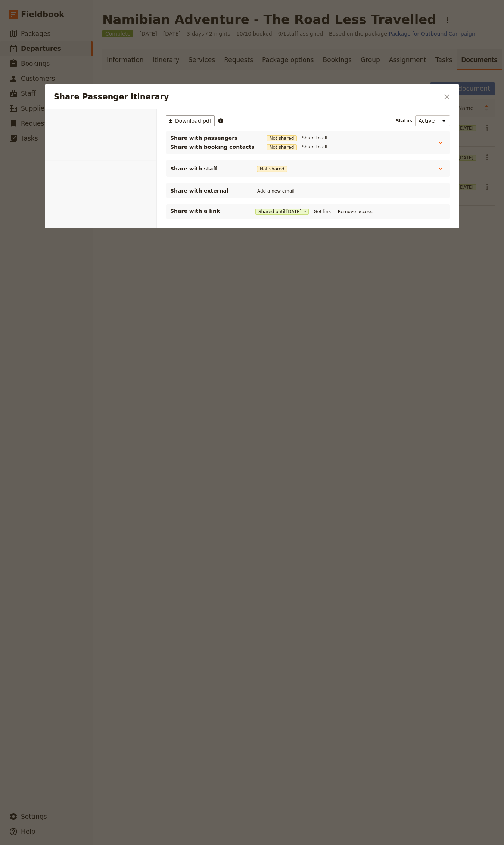 Image resolution: width=504 pixels, height=845 pixels. I want to click on span: Share with passengers, so click(213, 138).